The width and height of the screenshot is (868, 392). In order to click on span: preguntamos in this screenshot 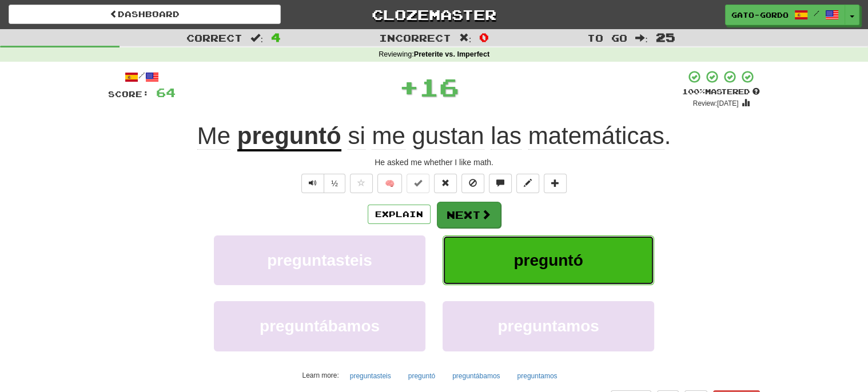, I will do `click(548, 326)`.